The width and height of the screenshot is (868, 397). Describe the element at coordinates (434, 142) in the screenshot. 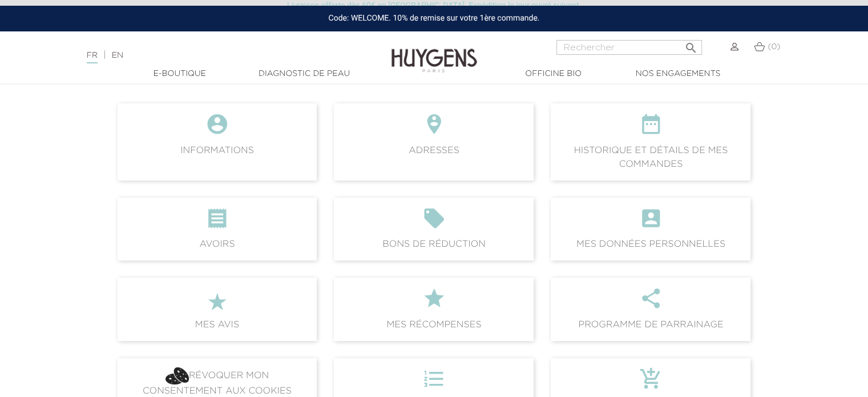

I see `span: Adresses` at that location.